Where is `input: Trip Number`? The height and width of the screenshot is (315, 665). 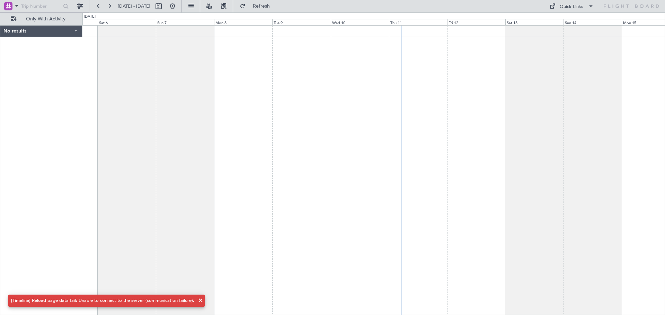 input: Trip Number is located at coordinates (41, 6).